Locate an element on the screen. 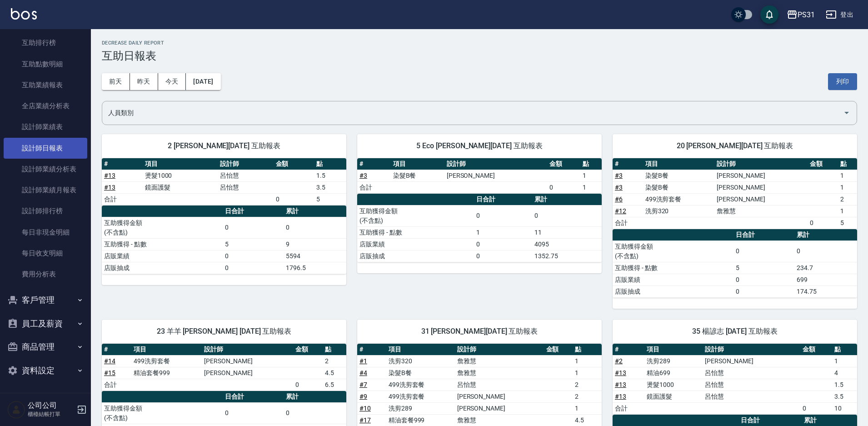 This screenshot has height=426, width=868. td: 5 is located at coordinates (330, 199).